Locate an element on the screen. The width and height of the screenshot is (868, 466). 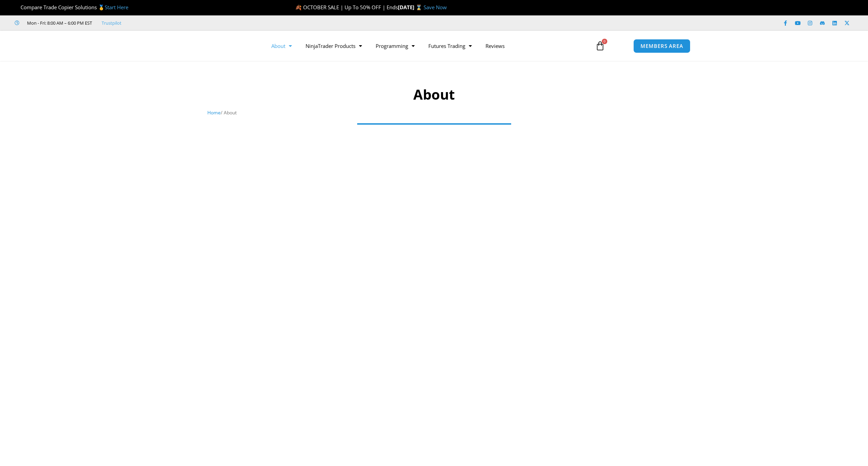
nav: Breadcrumb is located at coordinates (434, 113).